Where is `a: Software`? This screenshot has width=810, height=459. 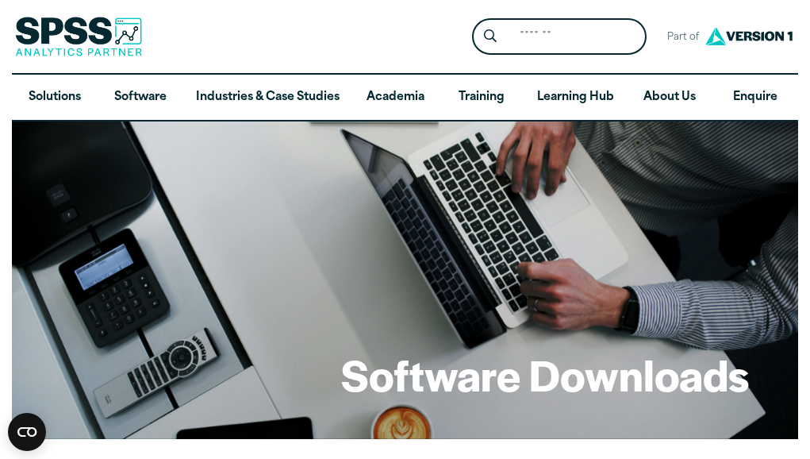
a: Software is located at coordinates (140, 98).